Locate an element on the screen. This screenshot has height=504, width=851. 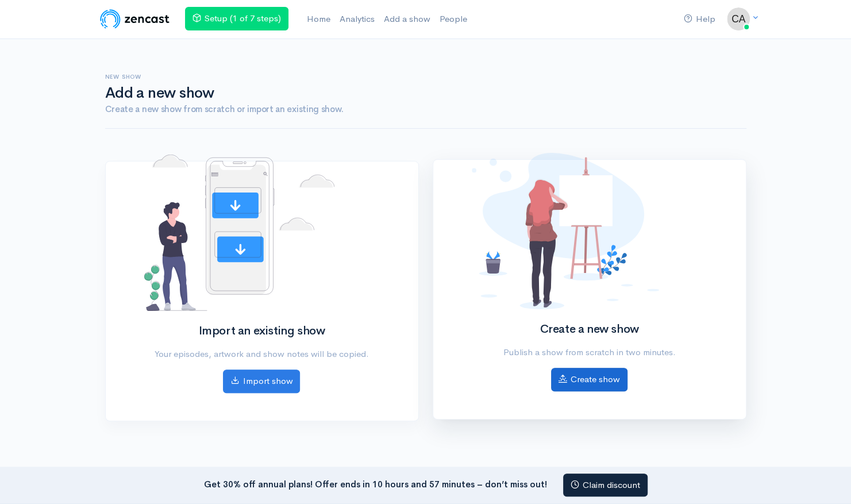
a: Setup (1 of 7 steps) is located at coordinates (237, 18).